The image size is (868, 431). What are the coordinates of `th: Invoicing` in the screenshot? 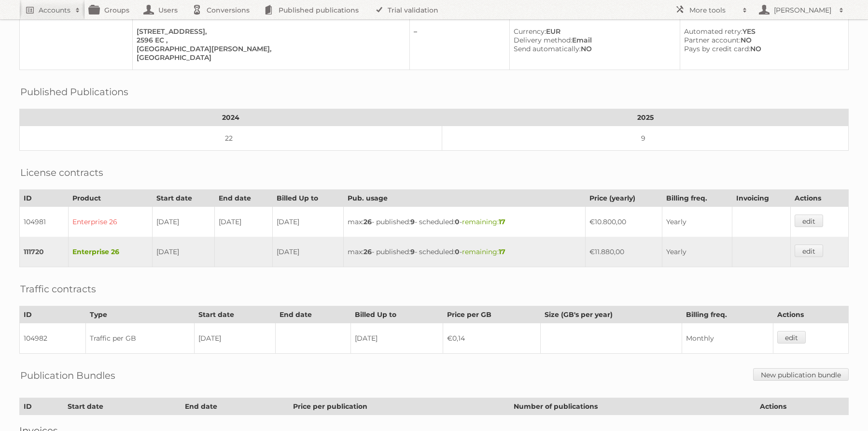 It's located at (762, 198).